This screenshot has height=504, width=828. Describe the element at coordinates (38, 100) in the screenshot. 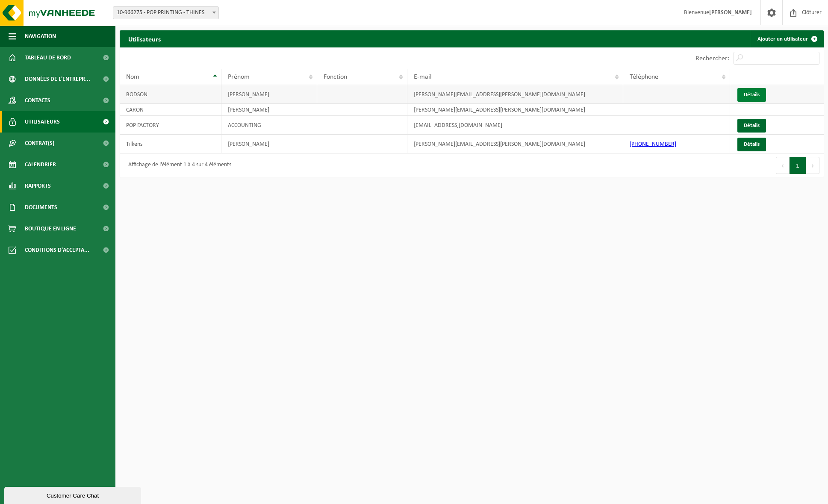

I see `span: Contacts` at that location.